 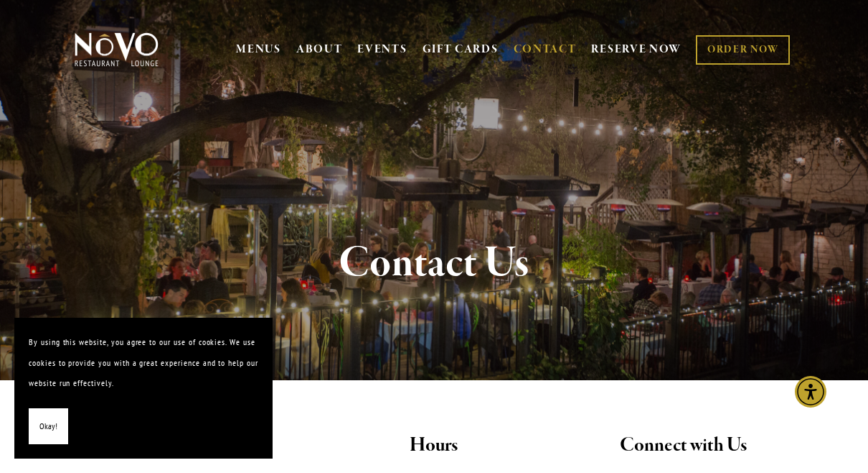 What do you see at coordinates (48, 426) in the screenshot?
I see `span: Okay!` at bounding box center [48, 426].